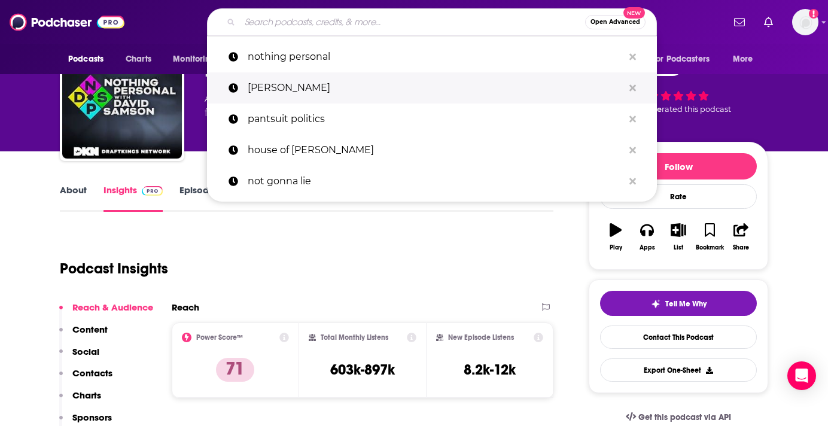  What do you see at coordinates (122, 99) in the screenshot?
I see `img: Nothing Personal with David Samson` at bounding box center [122, 99].